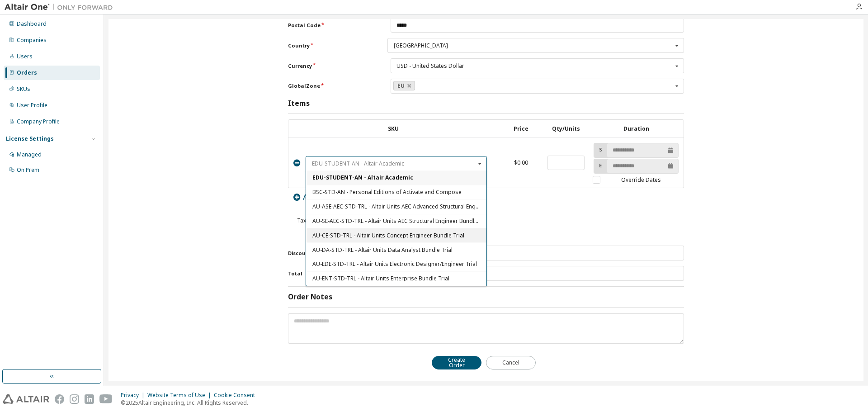 Image resolution: width=868 pixels, height=412 pixels. Describe the element at coordinates (332, 253) in the screenshot. I see `label: Discount` at that location.